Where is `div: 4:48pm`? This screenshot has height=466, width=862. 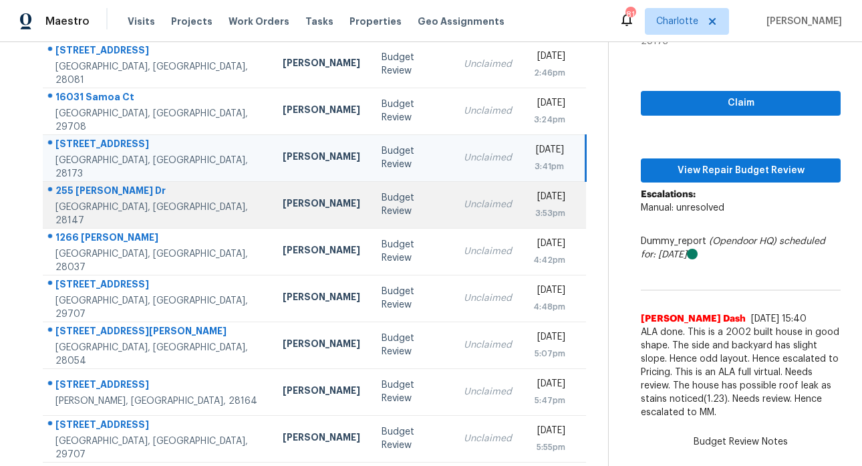 div: 4:48pm is located at coordinates (550, 307).